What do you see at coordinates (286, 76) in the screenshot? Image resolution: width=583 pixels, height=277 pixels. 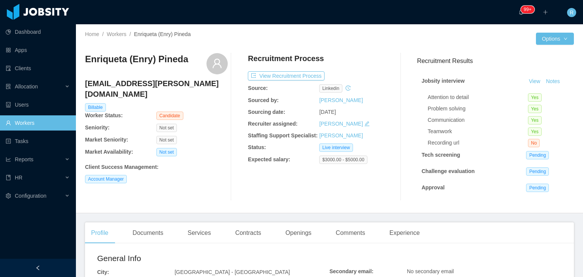 I see `button: icon: exportView Recruitment Process` at bounding box center [286, 76].